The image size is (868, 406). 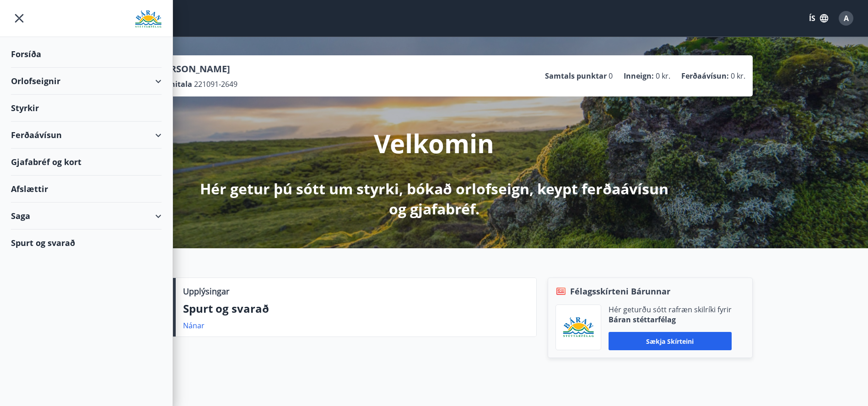 What do you see at coordinates (434, 199) in the screenshot?
I see `p: Hér getur þú sótt um styrki, bókað orlofseign, keypt ferðaávísun og gjafabréf.` at bounding box center [434, 199].